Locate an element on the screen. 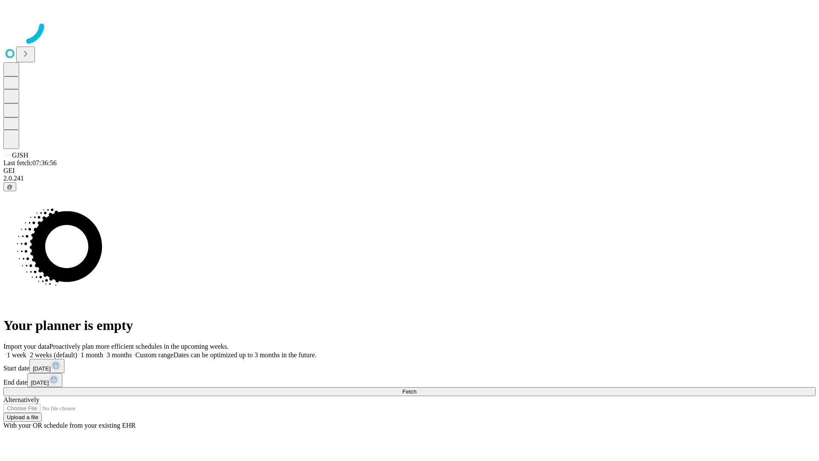  h1: Your planner is empty is located at coordinates (410, 325).